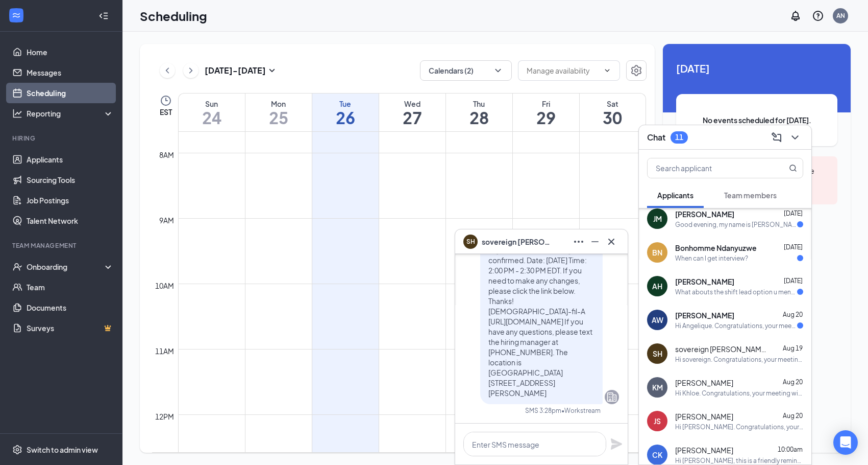  Describe the element at coordinates (174, 16) in the screenshot. I see `h1: Scheduling` at that location.